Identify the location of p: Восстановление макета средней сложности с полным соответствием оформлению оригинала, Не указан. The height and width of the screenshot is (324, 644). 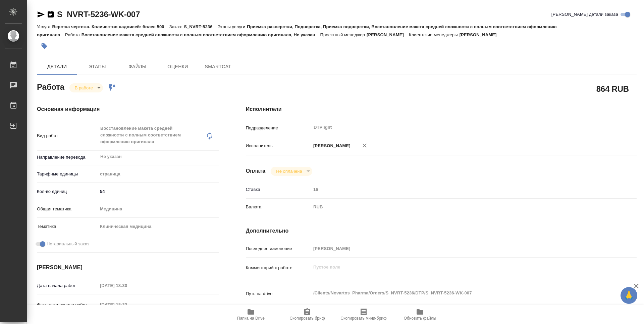
(201, 34).